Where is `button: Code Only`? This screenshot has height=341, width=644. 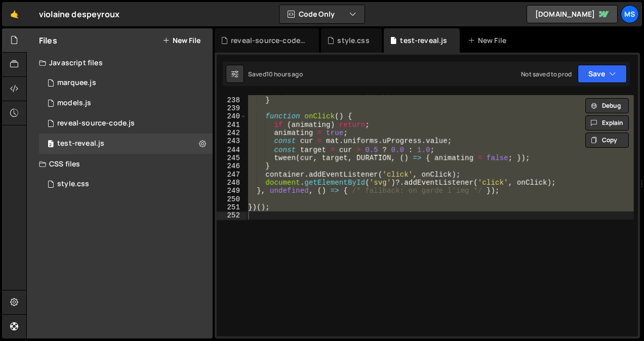
button: Code Only is located at coordinates (322, 14).